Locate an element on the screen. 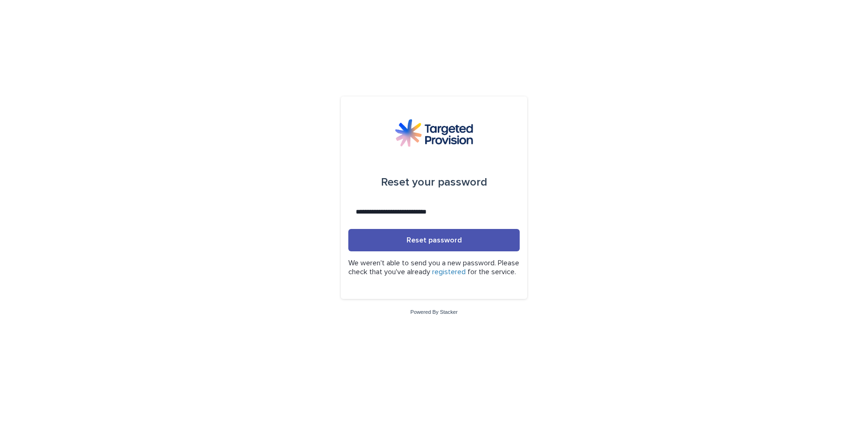 This screenshot has width=868, height=422. button: Reset password is located at coordinates (434, 240).